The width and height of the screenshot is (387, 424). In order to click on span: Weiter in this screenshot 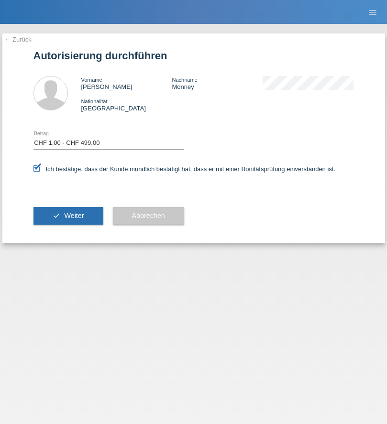, I will do `click(74, 216)`.